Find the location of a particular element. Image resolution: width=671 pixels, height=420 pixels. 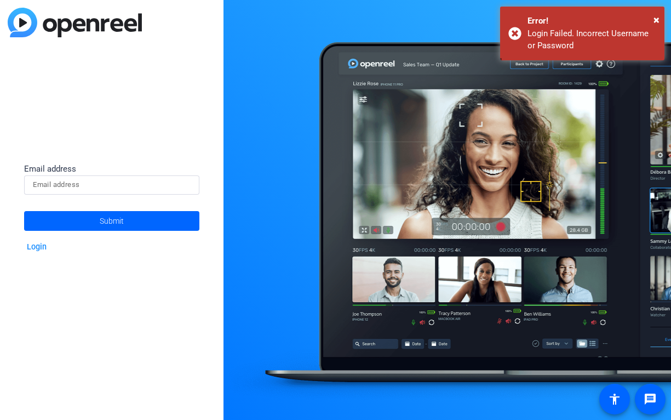

span: Email address is located at coordinates (50, 169).